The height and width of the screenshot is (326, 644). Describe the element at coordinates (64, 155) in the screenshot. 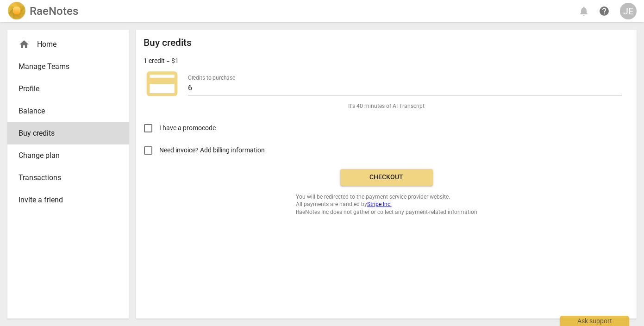

I see `span: Change plan` at that location.